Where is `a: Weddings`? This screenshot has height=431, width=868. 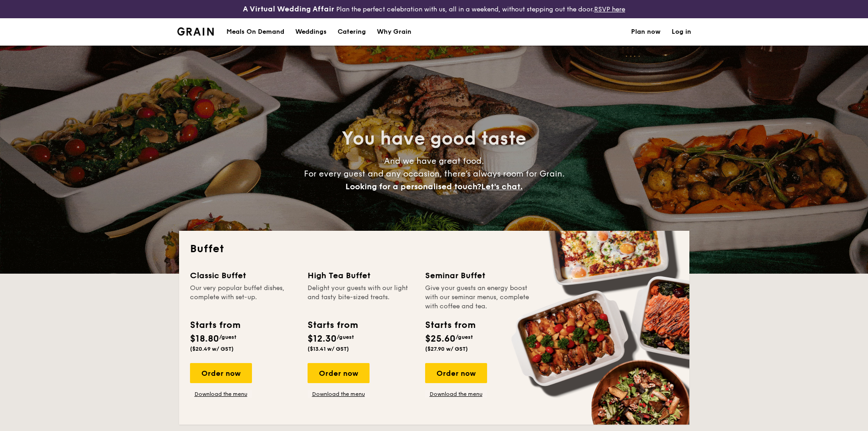
a: Weddings is located at coordinates (311, 32).